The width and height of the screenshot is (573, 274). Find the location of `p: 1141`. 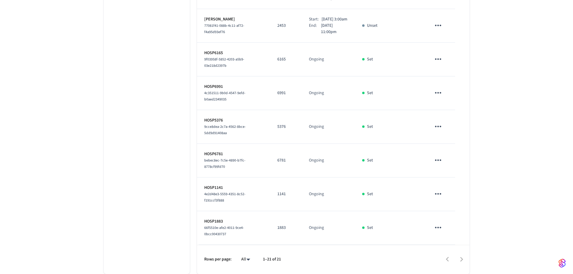

p: 1141 is located at coordinates (286, 194).